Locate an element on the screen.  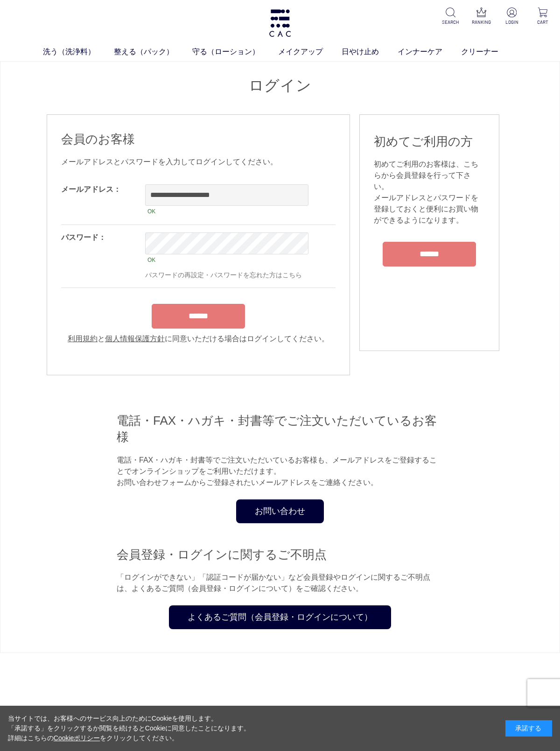
p: 電話・FAX・ハガキ・封書等でご注文いただいているお客様も、メールアドレスをご登録することでオンラインショップをご利用いただけます。 お問い合わせフォームからご登録されたいメールアドレスをご連絡... is located at coordinates (280, 471).